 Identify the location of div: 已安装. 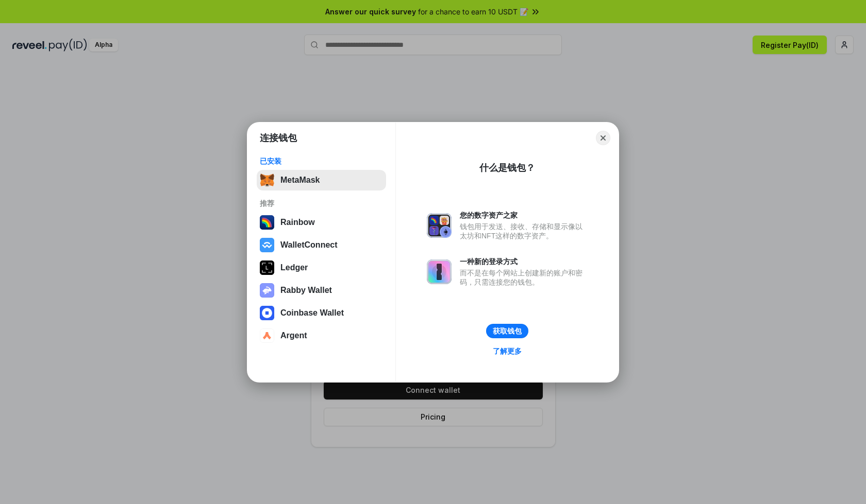
(321, 161).